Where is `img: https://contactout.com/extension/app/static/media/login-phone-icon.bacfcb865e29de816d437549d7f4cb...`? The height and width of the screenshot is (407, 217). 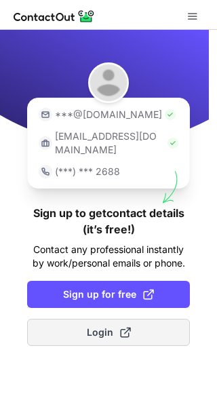
img: https://contactout.com/extension/app/static/media/login-phone-icon.bacfcb865e29de816d437549d7f4cb... is located at coordinates (45, 171).